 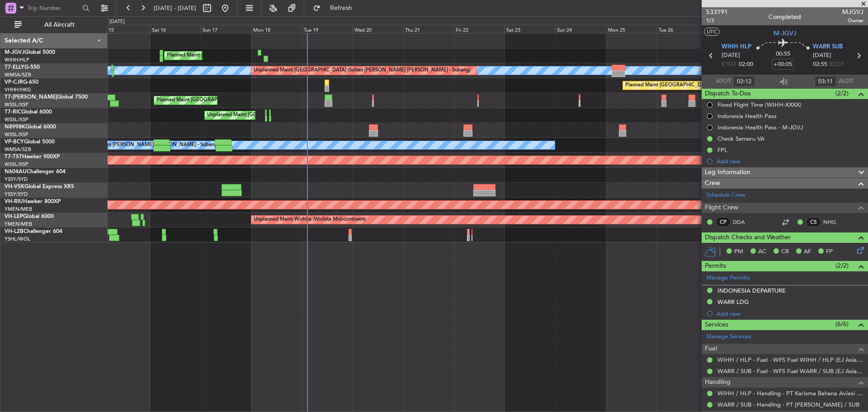 What do you see at coordinates (14, 231) in the screenshot?
I see `span: VH-L2B` at bounding box center [14, 231].